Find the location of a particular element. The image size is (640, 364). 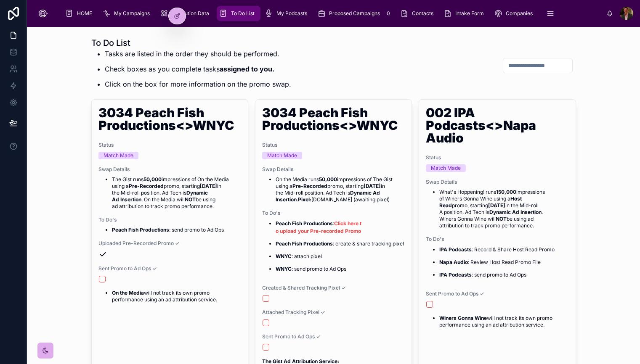

p: : attach pixel is located at coordinates (340, 256).